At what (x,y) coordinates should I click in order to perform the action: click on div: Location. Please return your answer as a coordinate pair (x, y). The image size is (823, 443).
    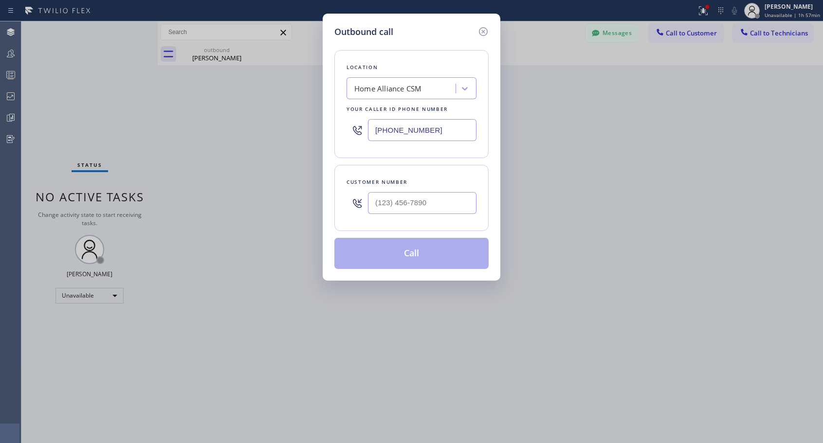
    Looking at the image, I should click on (411, 67).